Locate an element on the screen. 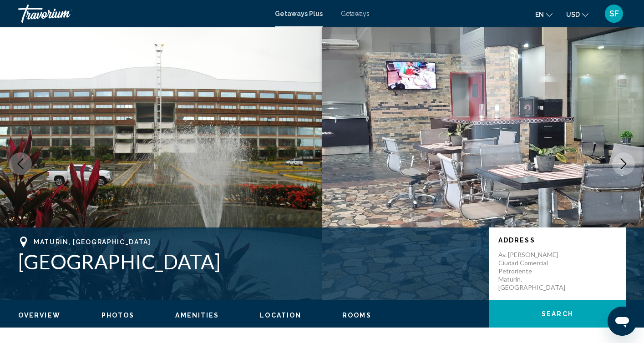  button: Change currency is located at coordinates (577, 14).